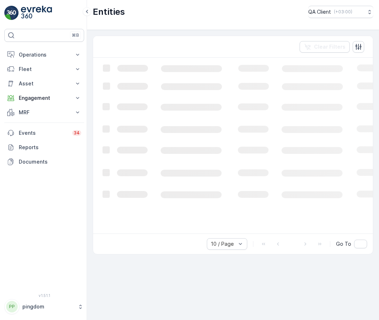 This screenshot has width=379, height=320. What do you see at coordinates (343, 12) in the screenshot?
I see `p: ( +03:00 )` at bounding box center [343, 12].